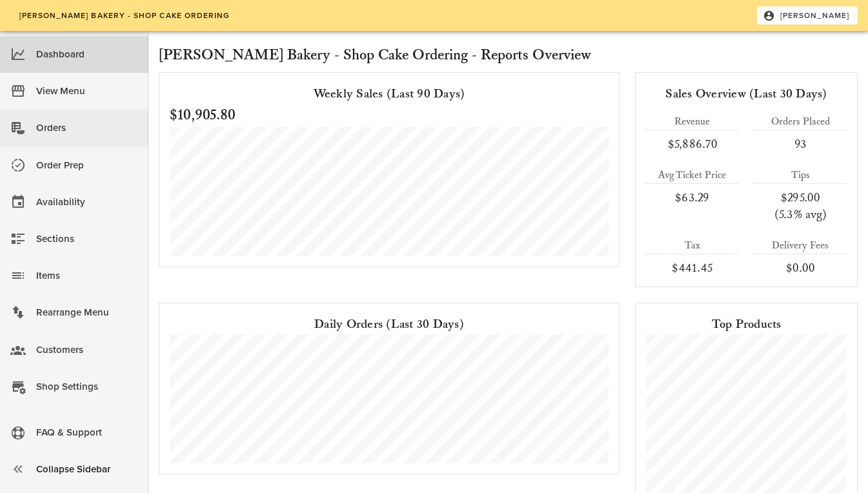 The height and width of the screenshot is (493, 868). I want to click on div: Sales Overview (Last 30 Days), so click(747, 94).